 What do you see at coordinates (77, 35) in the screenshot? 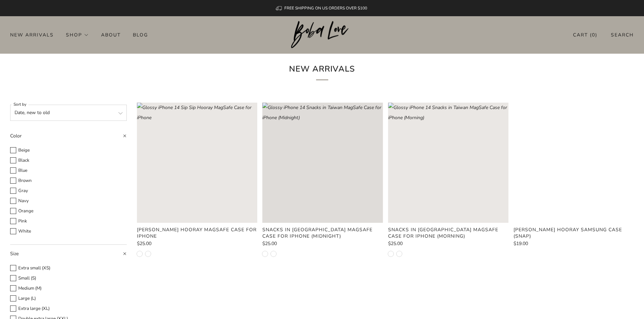
I see `summary: Shop` at bounding box center [77, 35].